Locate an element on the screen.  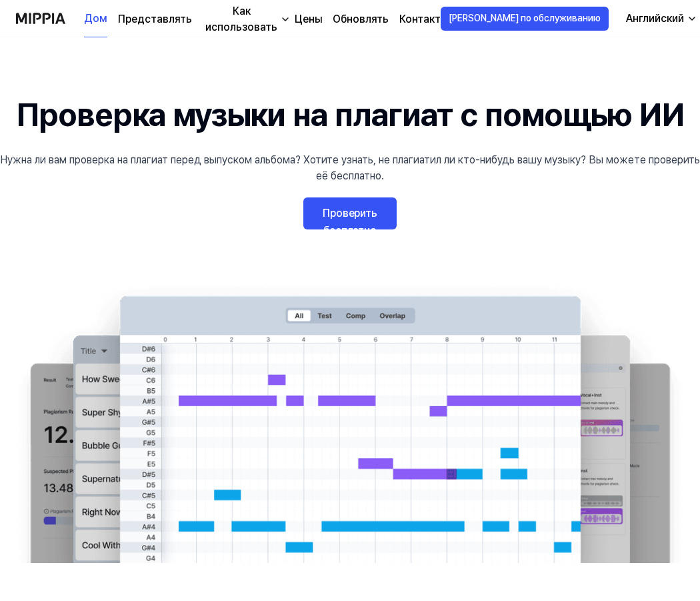
font: Проверка музыки на плагиат с помощью ИИ is located at coordinates (350, 115).